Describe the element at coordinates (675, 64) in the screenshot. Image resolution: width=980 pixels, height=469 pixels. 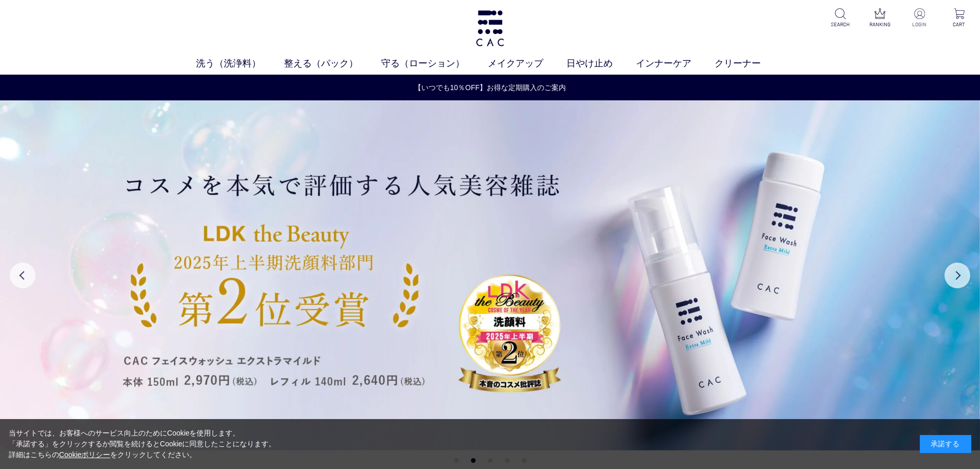
I see `a: インナーケア` at that location.